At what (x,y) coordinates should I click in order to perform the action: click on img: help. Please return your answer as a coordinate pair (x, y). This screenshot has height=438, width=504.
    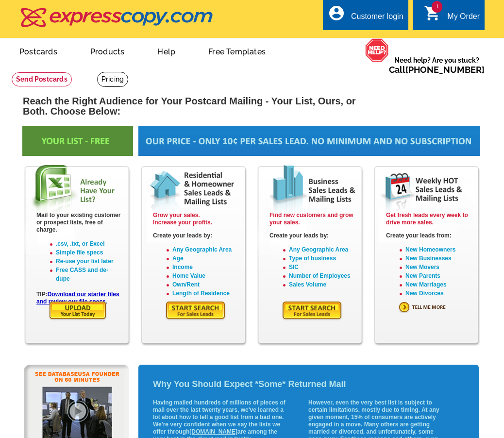
    Looking at the image, I should click on (377, 50).